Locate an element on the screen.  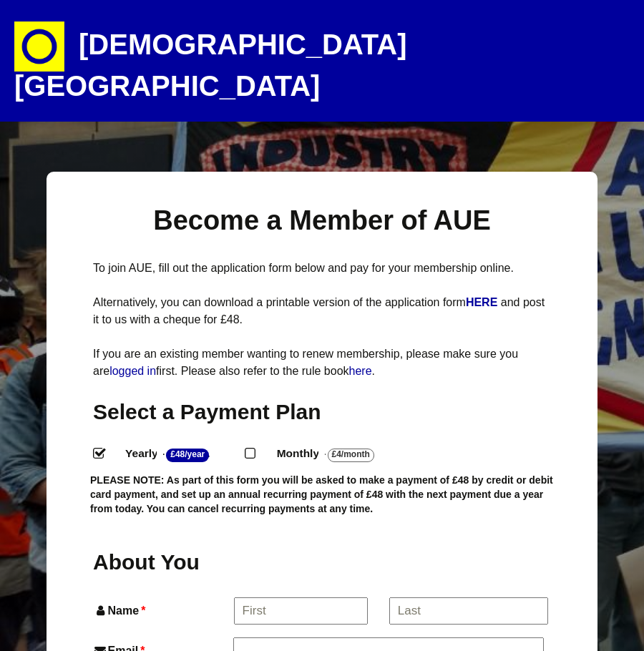
span: Select a Payment Plan is located at coordinates (206, 411).